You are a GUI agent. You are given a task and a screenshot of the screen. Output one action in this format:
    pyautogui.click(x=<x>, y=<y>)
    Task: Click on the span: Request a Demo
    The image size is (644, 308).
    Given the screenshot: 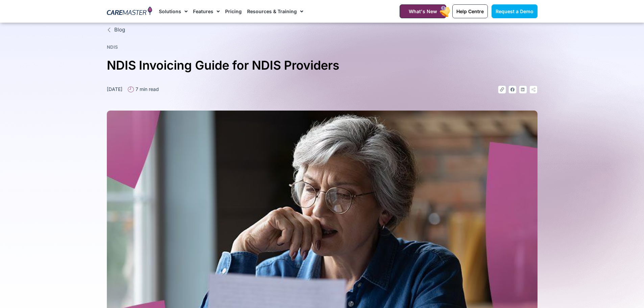 What is the action you would take?
    pyautogui.click(x=515, y=11)
    